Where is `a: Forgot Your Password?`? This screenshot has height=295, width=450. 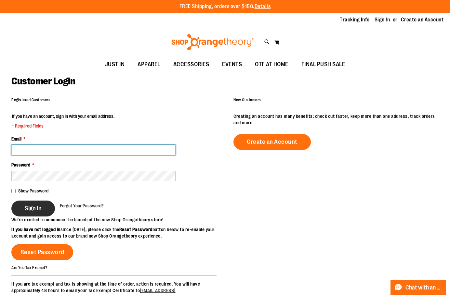 a: Forgot Your Password? is located at coordinates (82, 206).